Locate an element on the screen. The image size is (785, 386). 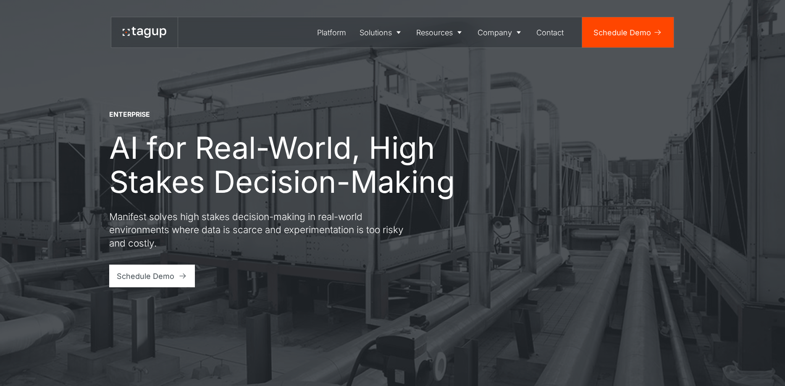
p: Manifest solves high stakes decision-making in real-world environments where data is scarce and e... is located at coordinates (260, 230).